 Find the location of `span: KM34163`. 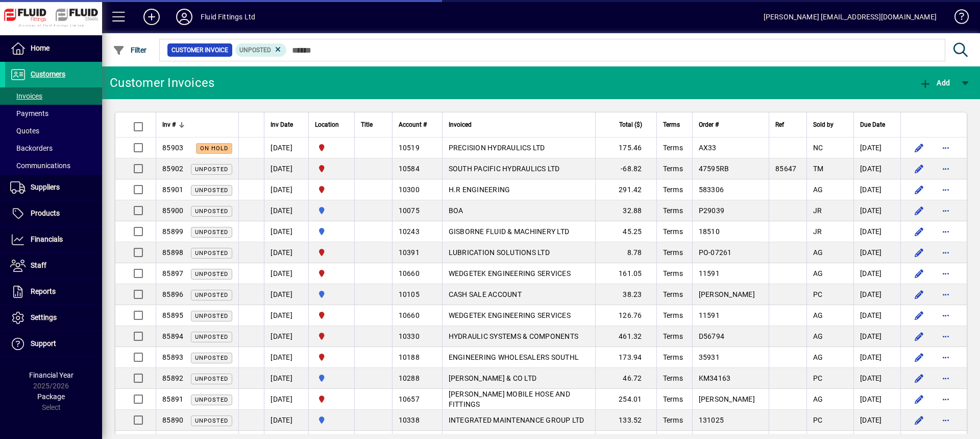

span: KM34163 is located at coordinates (715, 378).